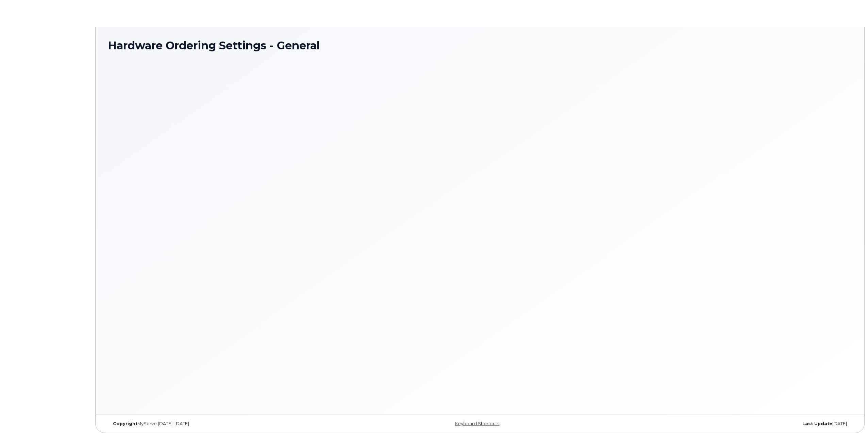 The height and width of the screenshot is (433, 868). I want to click on a: Keyboard Shortcuts, so click(477, 423).